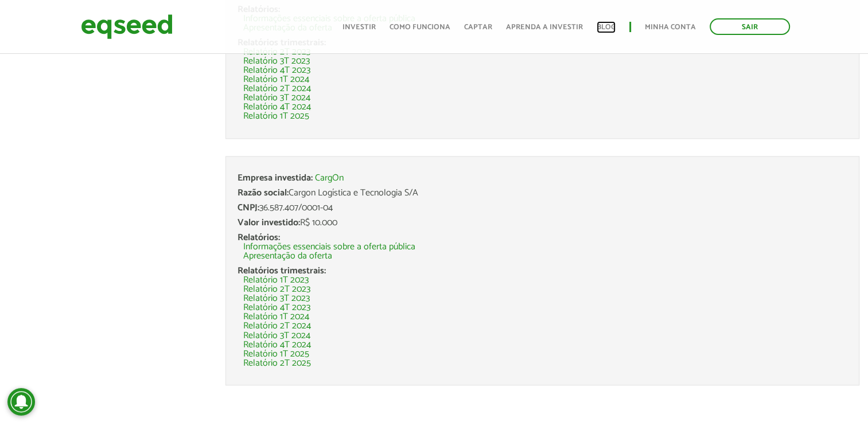  What do you see at coordinates (287, 257) in the screenshot?
I see `a: Apresentação da oferta` at bounding box center [287, 257].